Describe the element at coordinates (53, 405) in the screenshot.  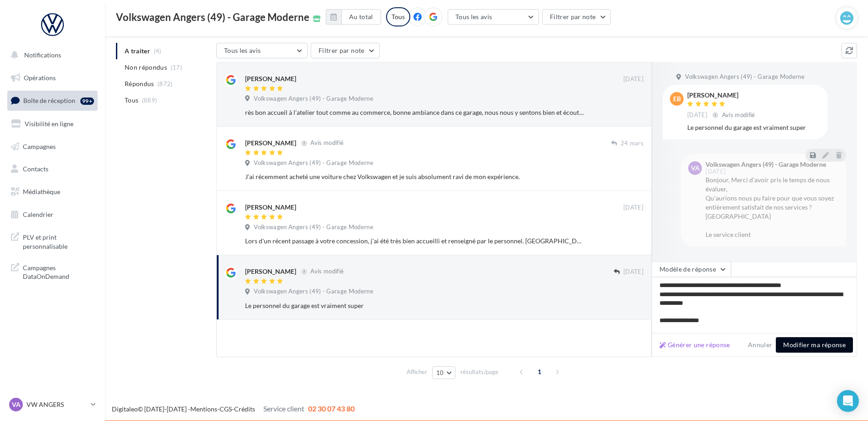
I see `a: VA VW ANGERS` at that location.